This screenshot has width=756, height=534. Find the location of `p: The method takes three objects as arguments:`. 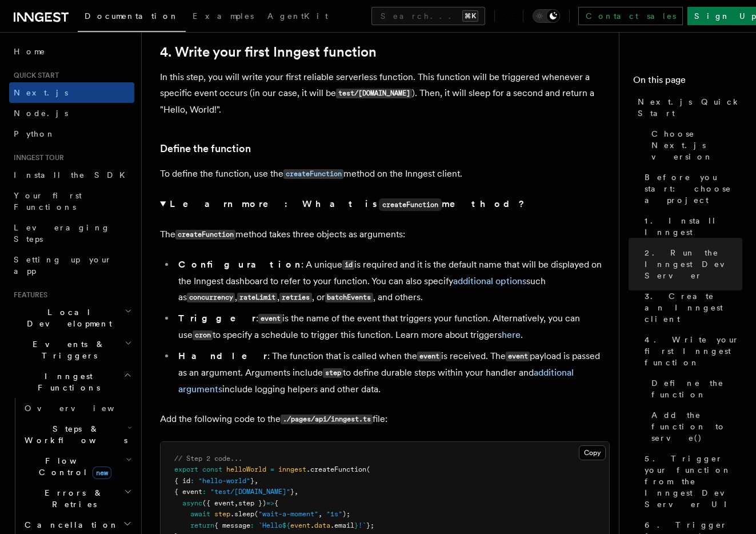

p: The method takes three objects as arguments: is located at coordinates (385, 234).